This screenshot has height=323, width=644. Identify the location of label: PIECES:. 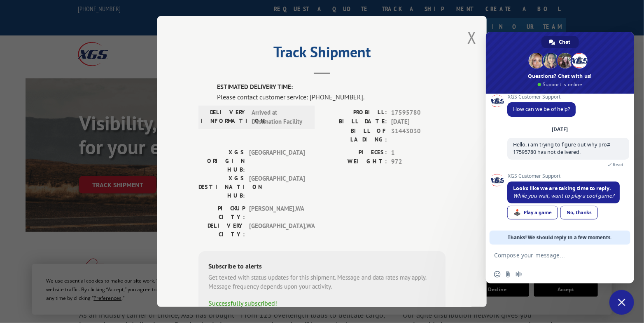
(354, 153).